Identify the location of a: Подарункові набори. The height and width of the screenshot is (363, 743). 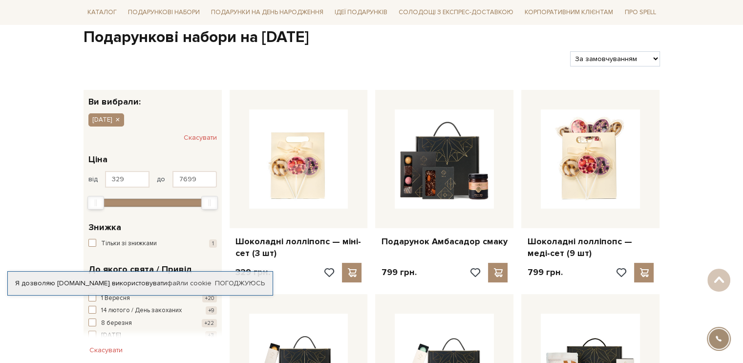
(164, 12).